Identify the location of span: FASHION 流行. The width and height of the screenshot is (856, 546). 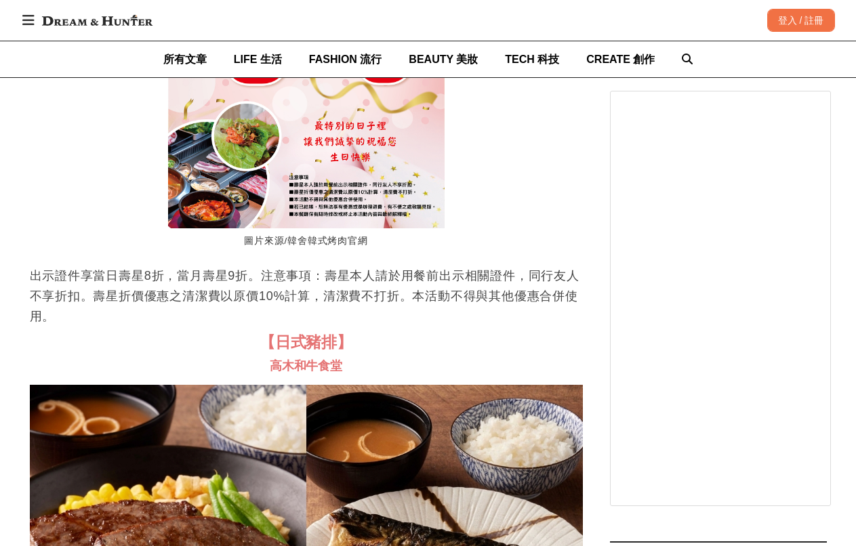
(346, 59).